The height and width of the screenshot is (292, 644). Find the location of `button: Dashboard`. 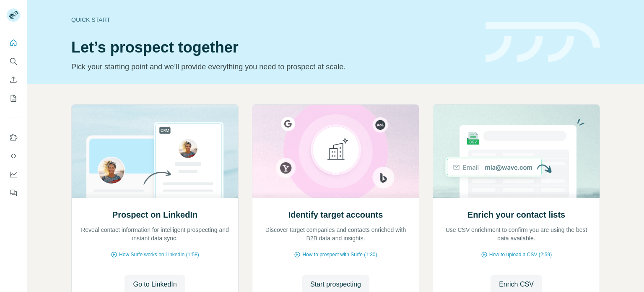

button: Dashboard is located at coordinates (13, 175).